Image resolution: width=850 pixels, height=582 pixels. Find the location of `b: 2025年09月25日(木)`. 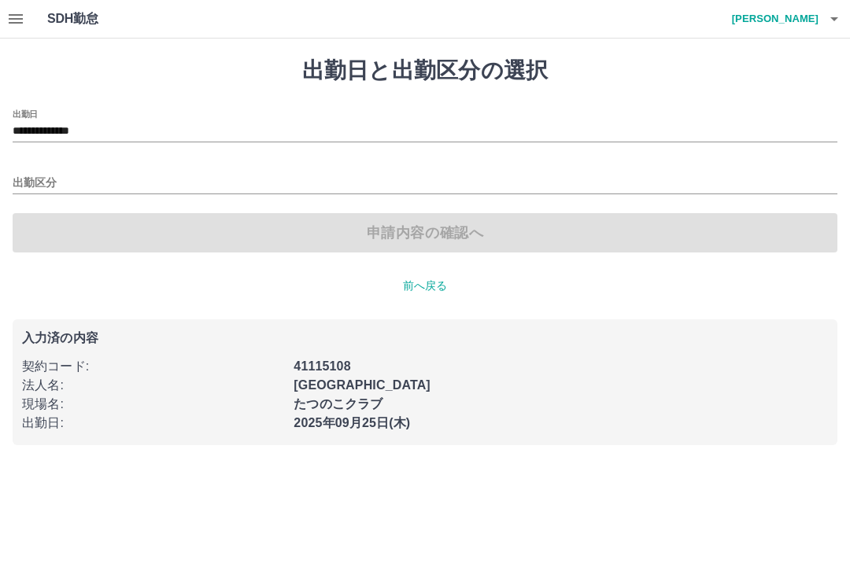

b: 2025年09月25日(木) is located at coordinates (352, 422).